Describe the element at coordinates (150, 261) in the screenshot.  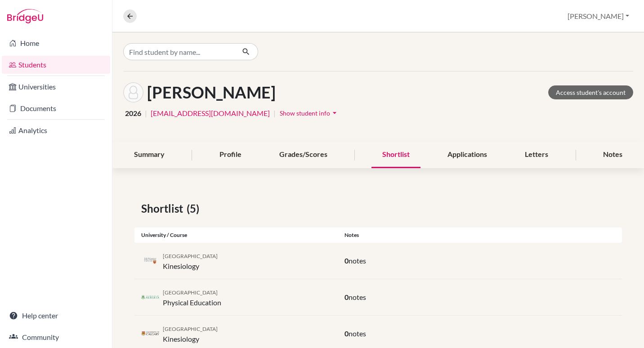
I see `img: ca_mcm_yri3xjg8.png` at that location.